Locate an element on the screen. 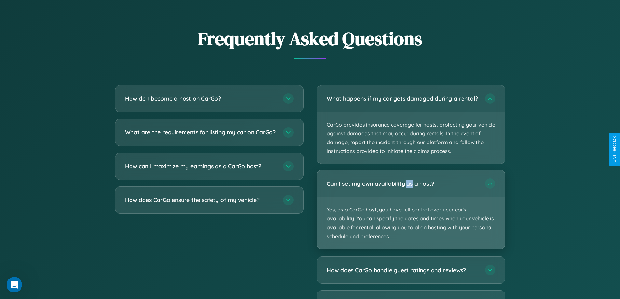 This screenshot has height=299, width=620. h3: How does CarGo handle guest ratings and reviews? is located at coordinates (402, 270).